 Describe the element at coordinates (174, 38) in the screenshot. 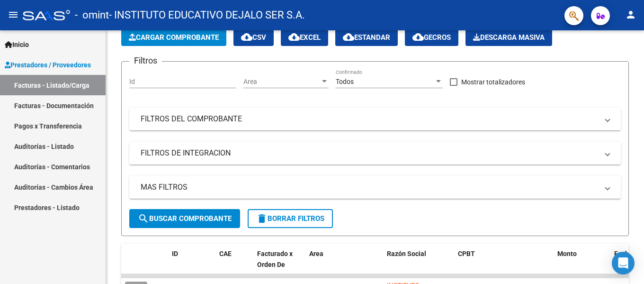

I see `span: Cargar Comprobante` at that location.